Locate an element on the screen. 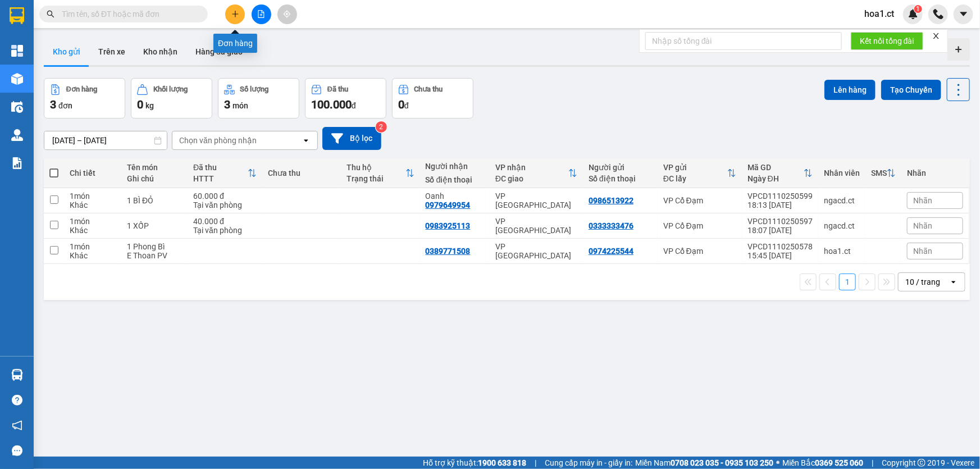 This screenshot has width=980, height=469. img: solution-icon is located at coordinates (17, 163).